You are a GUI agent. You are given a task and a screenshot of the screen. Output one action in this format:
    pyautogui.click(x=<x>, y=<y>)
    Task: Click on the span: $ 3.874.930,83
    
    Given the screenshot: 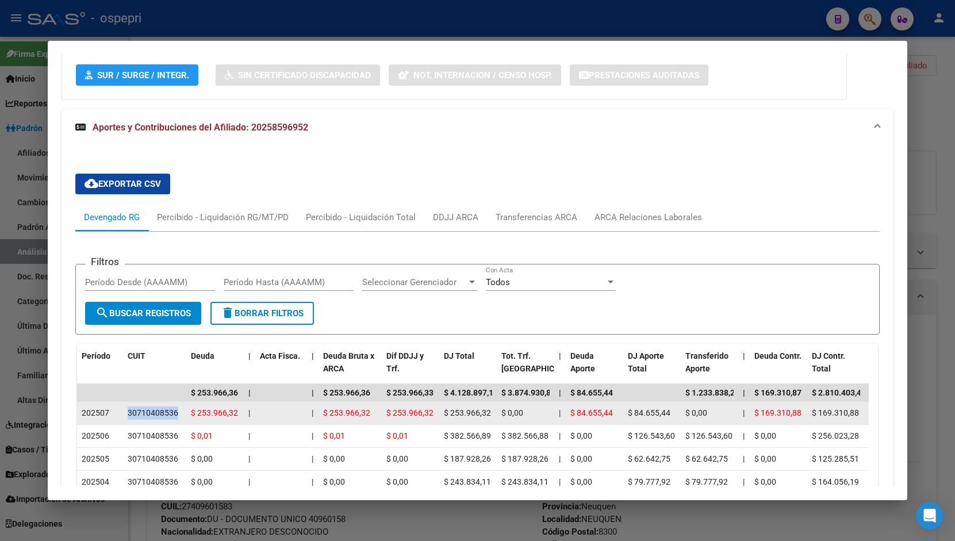 What is the action you would take?
    pyautogui.click(x=528, y=393)
    